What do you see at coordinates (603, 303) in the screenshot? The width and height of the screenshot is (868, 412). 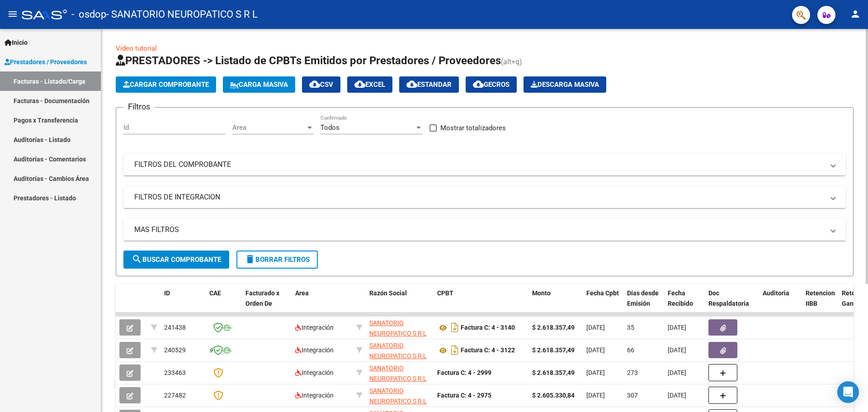 I see `datatable-header-cell: Fecha Cpbt` at bounding box center [603, 303].